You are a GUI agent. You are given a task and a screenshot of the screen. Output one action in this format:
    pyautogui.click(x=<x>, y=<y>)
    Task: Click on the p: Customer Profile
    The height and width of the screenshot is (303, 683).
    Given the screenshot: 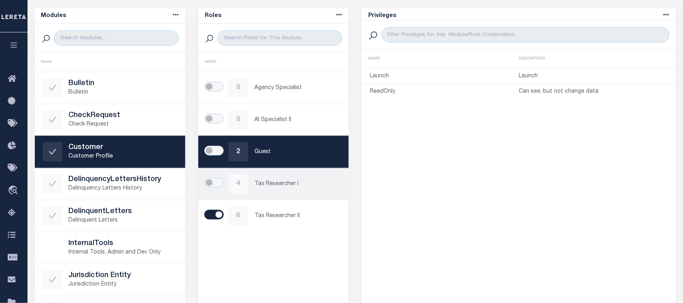 What is the action you would take?
    pyautogui.click(x=123, y=156)
    